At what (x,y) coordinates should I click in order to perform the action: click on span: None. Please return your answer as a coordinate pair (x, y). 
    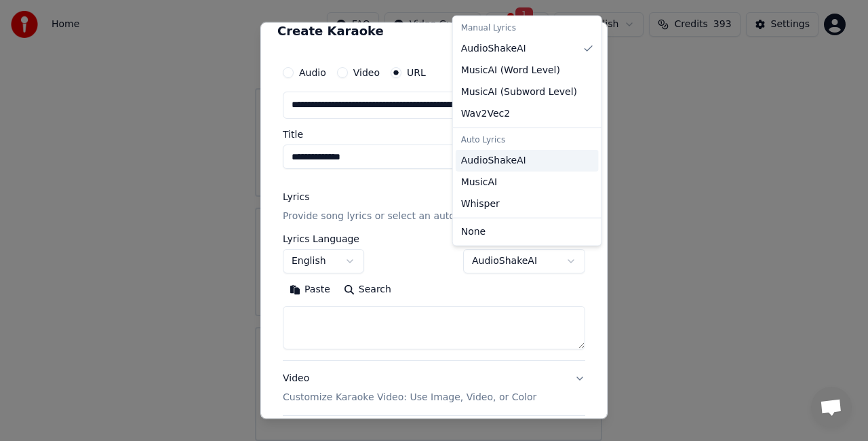
    Looking at the image, I should click on (473, 232).